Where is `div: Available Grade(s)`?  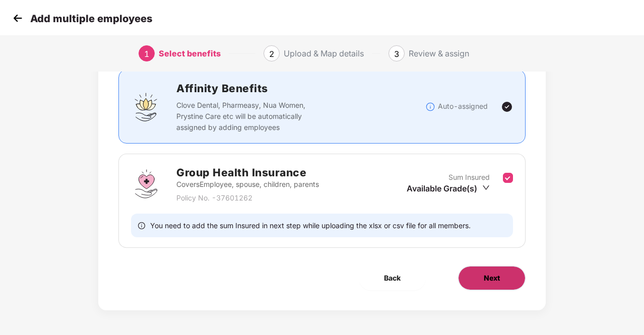 div: Available Grade(s) is located at coordinates (448, 188).